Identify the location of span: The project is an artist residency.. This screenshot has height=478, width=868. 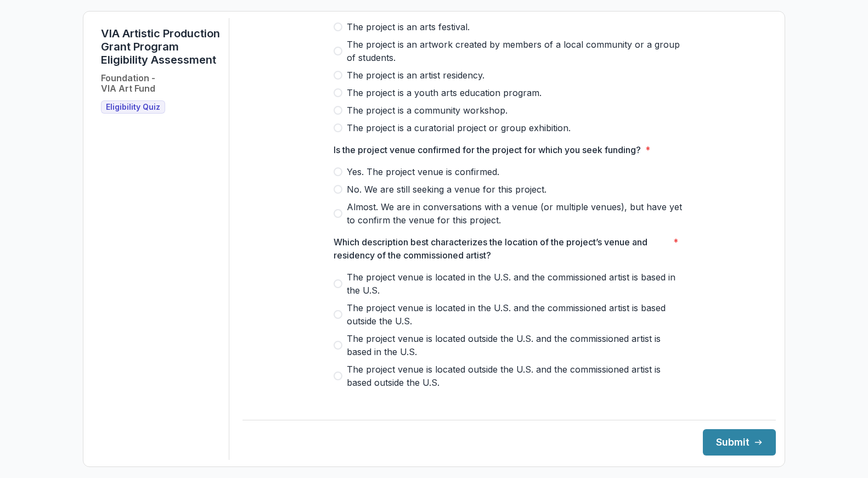
(415, 75).